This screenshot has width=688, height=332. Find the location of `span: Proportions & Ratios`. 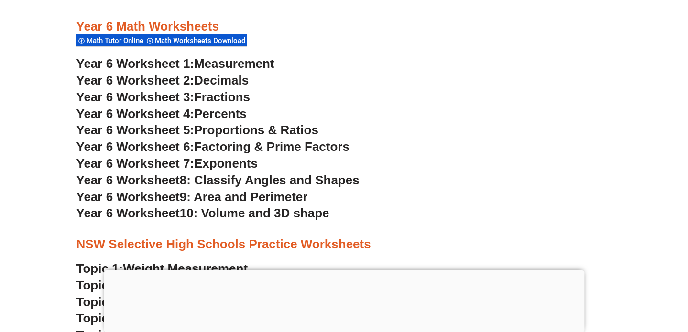

span: Proportions & Ratios is located at coordinates (256, 130).